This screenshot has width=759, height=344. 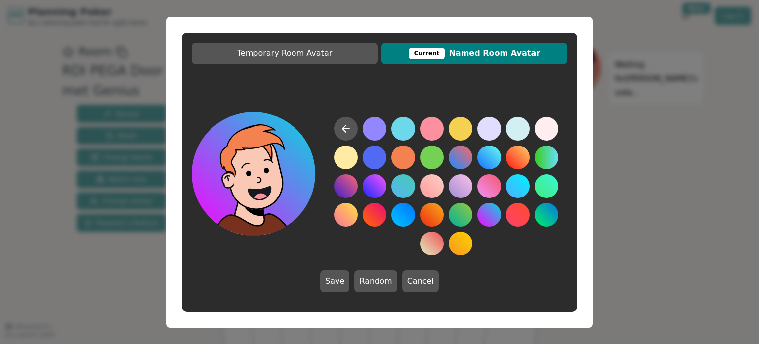 What do you see at coordinates (421, 281) in the screenshot?
I see `button: Cancel` at bounding box center [421, 281].